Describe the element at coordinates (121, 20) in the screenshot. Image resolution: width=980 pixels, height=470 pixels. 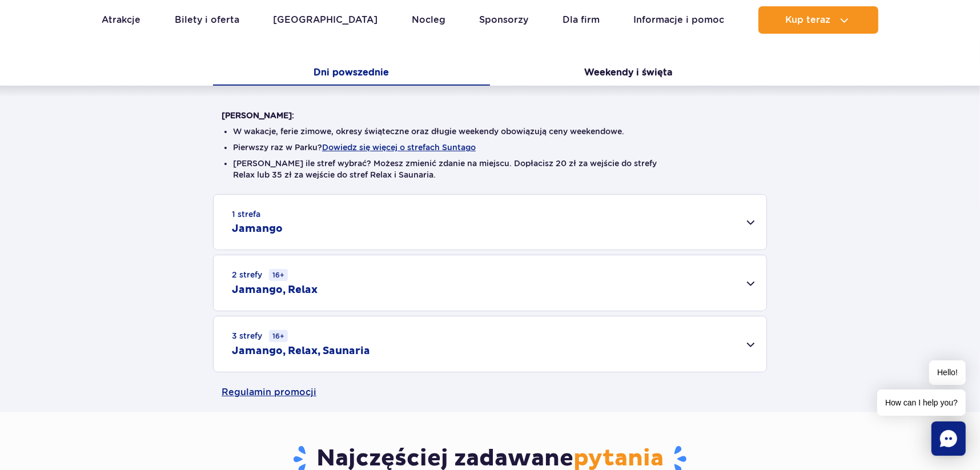
I see `a: Atrakcje` at that location.